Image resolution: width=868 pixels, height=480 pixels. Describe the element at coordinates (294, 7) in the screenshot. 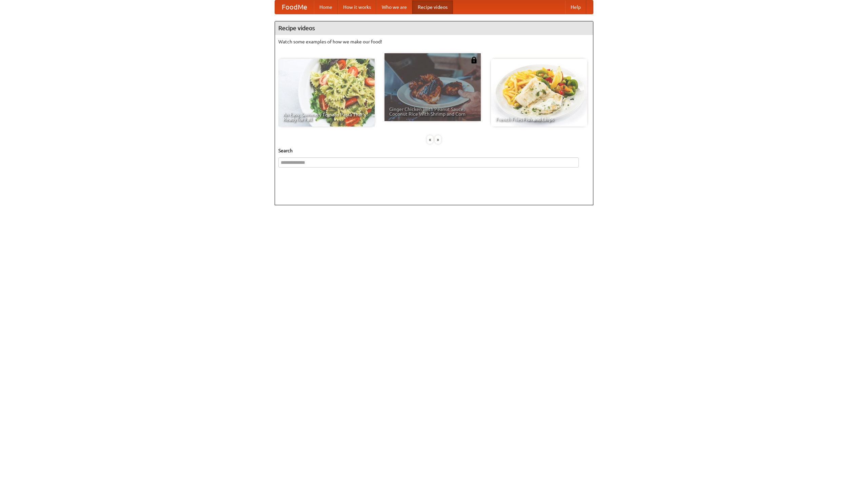

I see `a: FoodMe` at that location.